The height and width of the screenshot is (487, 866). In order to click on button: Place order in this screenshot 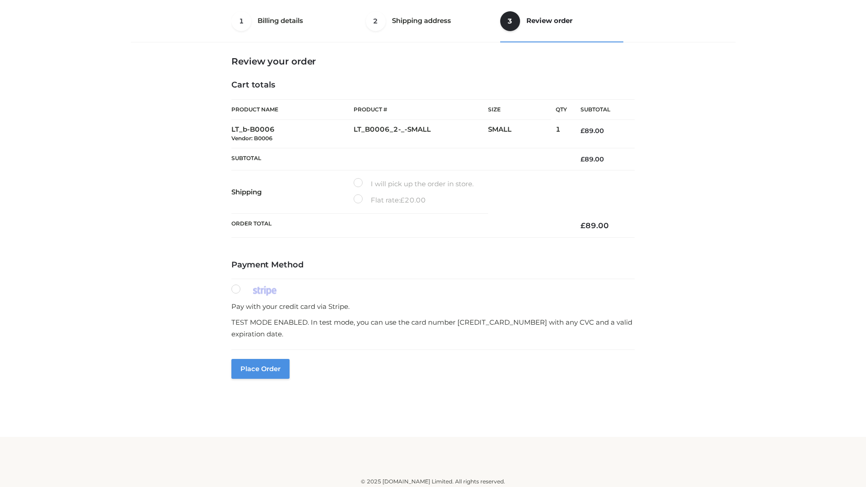, I will do `click(260, 369)`.